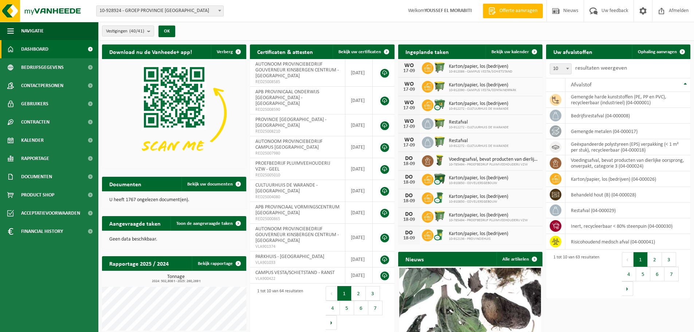  What do you see at coordinates (208, 223) in the screenshot?
I see `a: Toon de aangevraagde taken` at bounding box center [208, 223].